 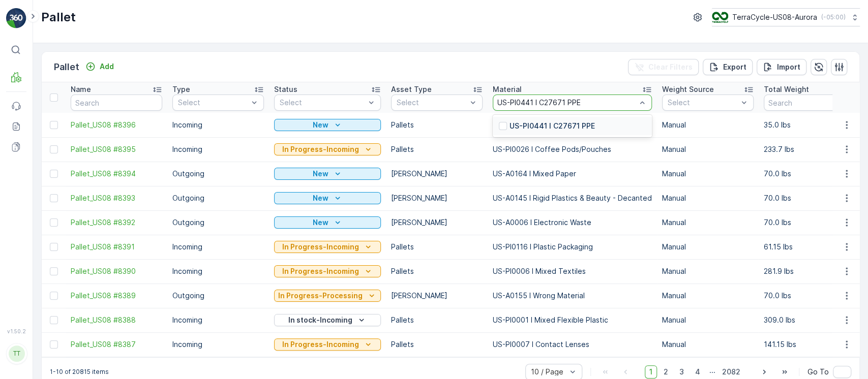 What do you see at coordinates (117, 103) in the screenshot?
I see `input: Search` at bounding box center [117, 103].